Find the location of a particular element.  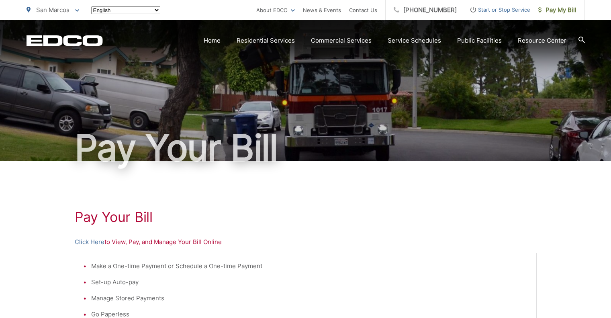

p: to View, Pay, and Manage Your Bill Online is located at coordinates (306, 242).